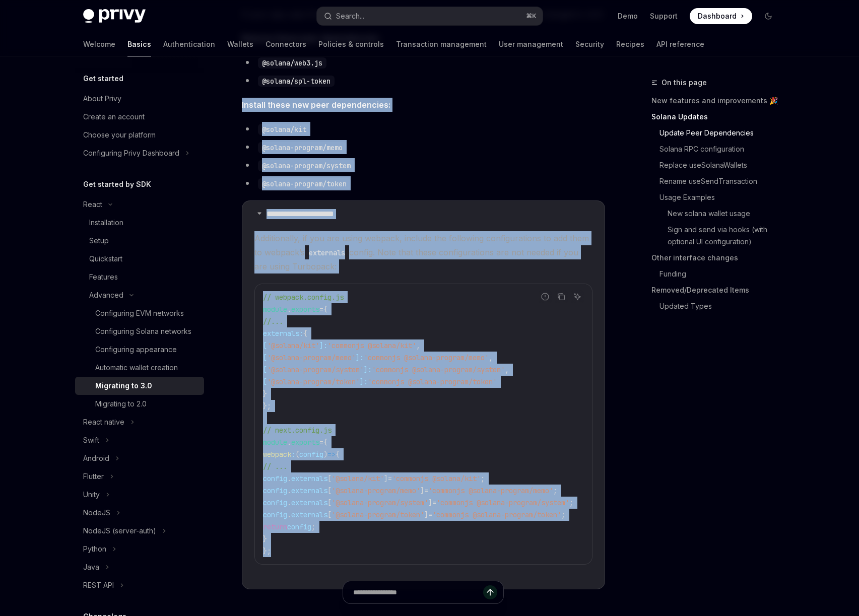 The image size is (859, 616). Describe the element at coordinates (722, 133) in the screenshot. I see `a: Update Peer Dependencies` at that location.